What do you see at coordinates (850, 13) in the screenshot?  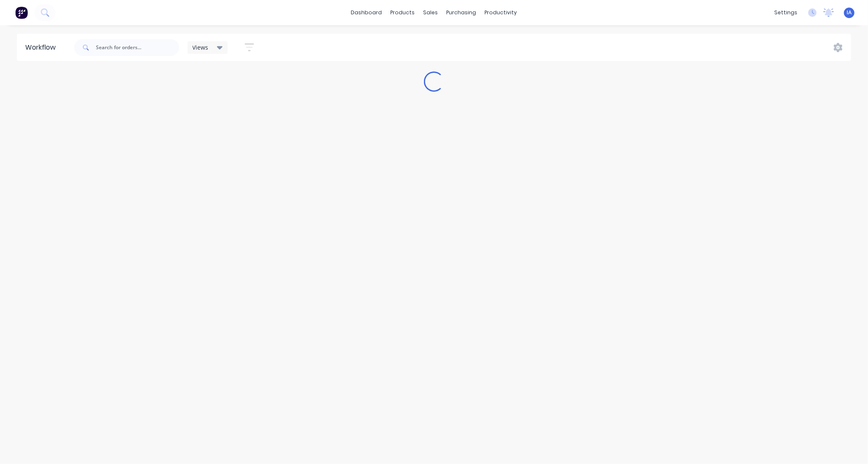 I see `span: IA` at bounding box center [850, 13].